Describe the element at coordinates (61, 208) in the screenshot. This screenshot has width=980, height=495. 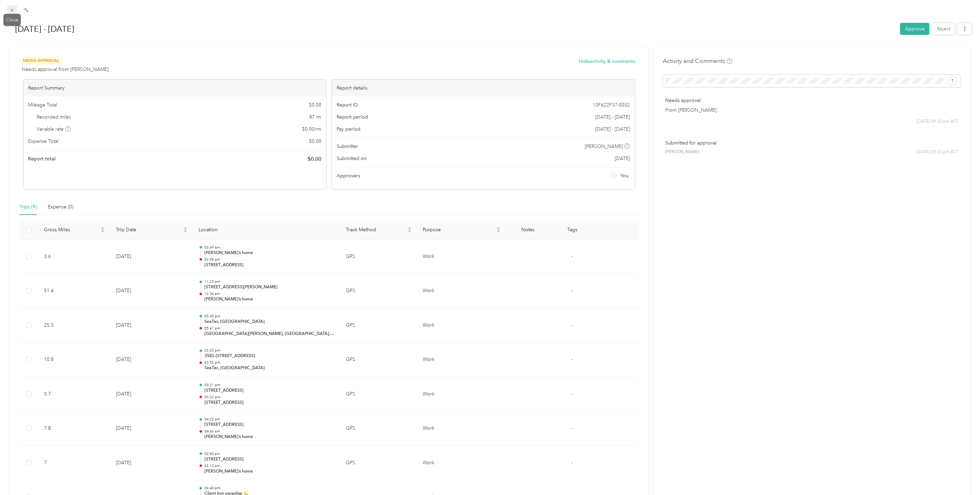
I see `div: Expense (0)` at that location.